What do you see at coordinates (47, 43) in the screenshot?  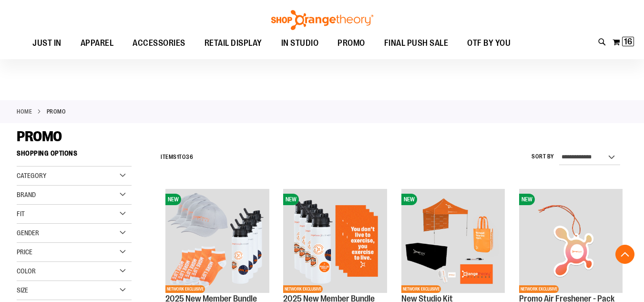 I see `span: JUST IN` at bounding box center [47, 43].